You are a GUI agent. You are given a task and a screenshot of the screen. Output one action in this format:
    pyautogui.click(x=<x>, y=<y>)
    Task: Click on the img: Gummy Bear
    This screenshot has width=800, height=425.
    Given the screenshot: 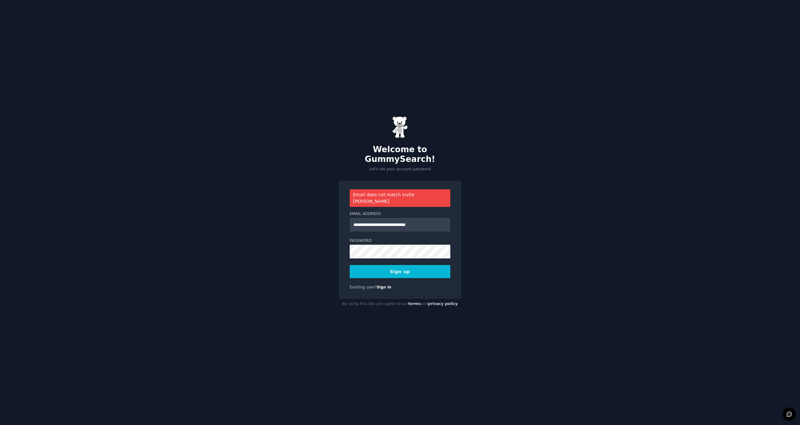 What is the action you would take?
    pyautogui.click(x=400, y=127)
    